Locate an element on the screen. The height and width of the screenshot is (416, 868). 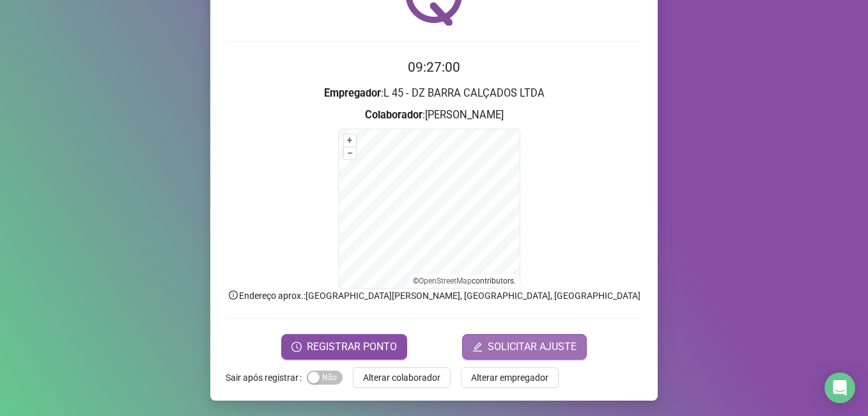
label: Sair após registrar is located at coordinates (266, 377).